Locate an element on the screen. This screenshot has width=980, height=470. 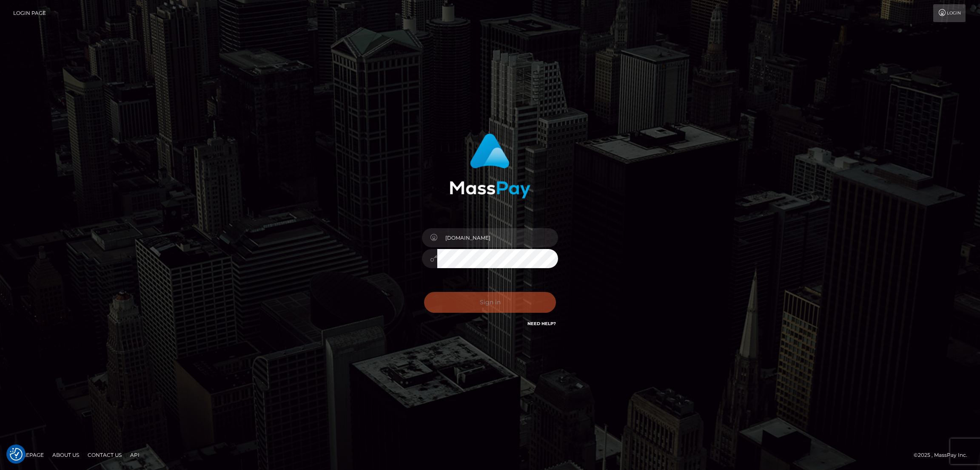
a: Need Help? is located at coordinates (541, 323).